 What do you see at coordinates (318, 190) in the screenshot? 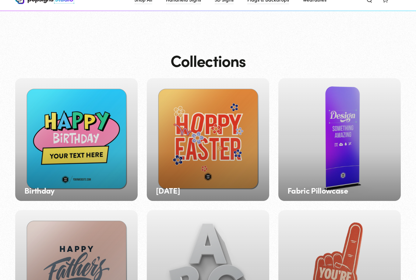
I see `h3: Fabric Pillowcase` at bounding box center [318, 190].